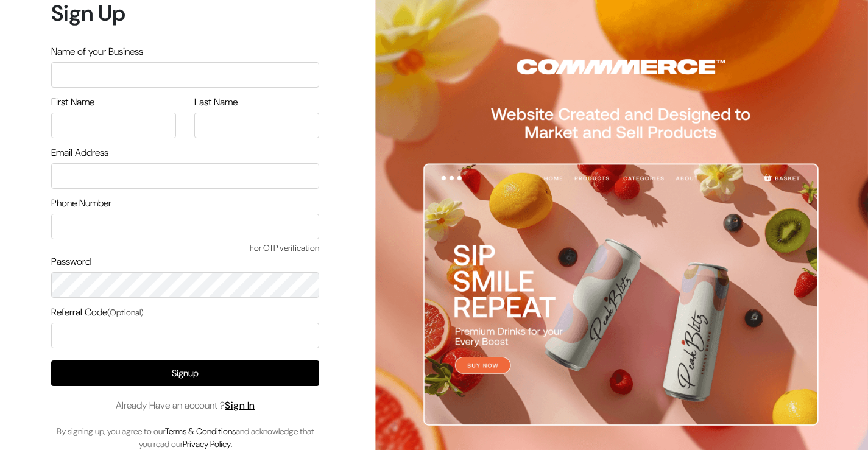  I want to click on span: Already Have an account ?, so click(185, 406).